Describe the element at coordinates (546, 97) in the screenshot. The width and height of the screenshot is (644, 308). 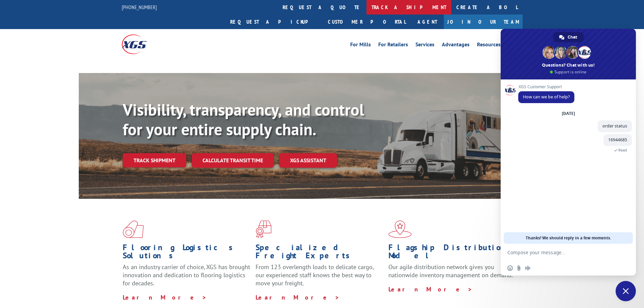
I see `span: How can we be of help?` at that location.